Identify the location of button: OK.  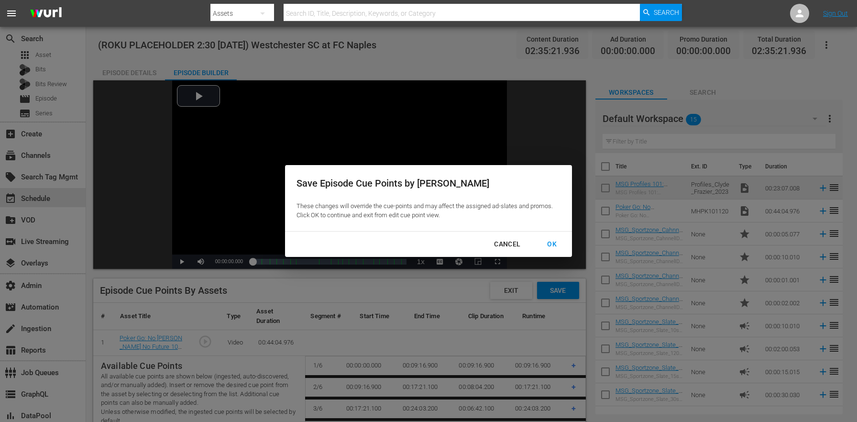
(552, 244).